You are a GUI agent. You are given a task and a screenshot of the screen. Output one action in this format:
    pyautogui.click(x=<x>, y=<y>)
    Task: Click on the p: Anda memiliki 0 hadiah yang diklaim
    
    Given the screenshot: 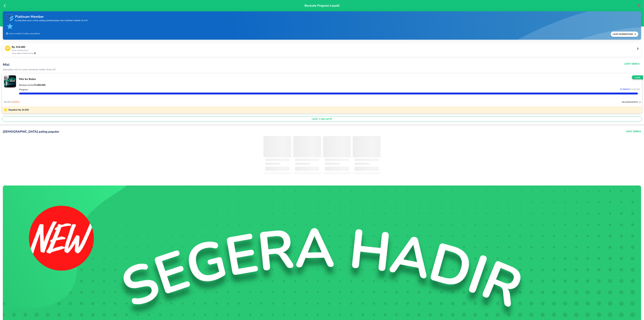 What is the action you would take?
    pyautogui.click(x=23, y=34)
    